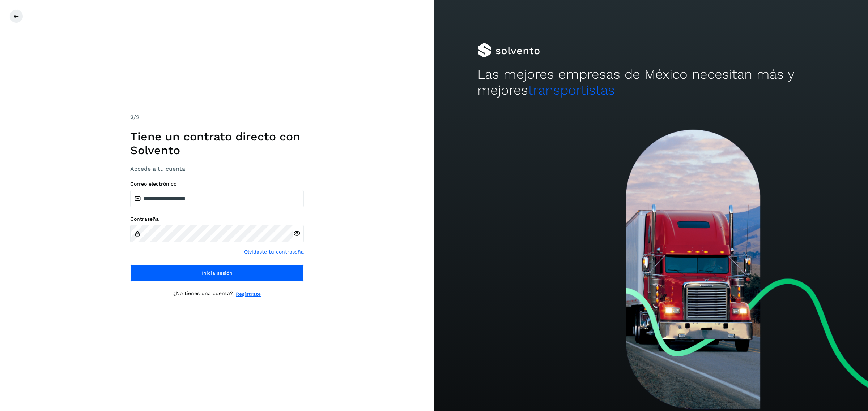 Image resolution: width=868 pixels, height=411 pixels. I want to click on h1: Tiene un contrato directo con Solvento, so click(217, 143).